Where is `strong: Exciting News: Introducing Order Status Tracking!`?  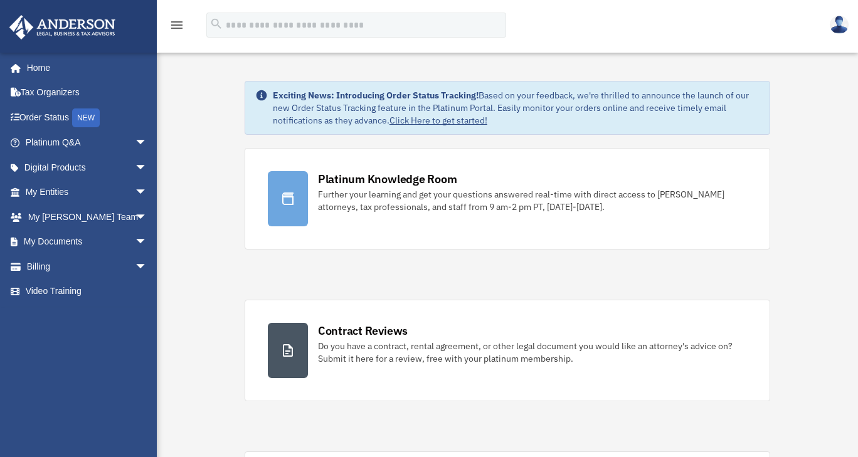 strong: Exciting News: Introducing Order Status Tracking! is located at coordinates (376, 95).